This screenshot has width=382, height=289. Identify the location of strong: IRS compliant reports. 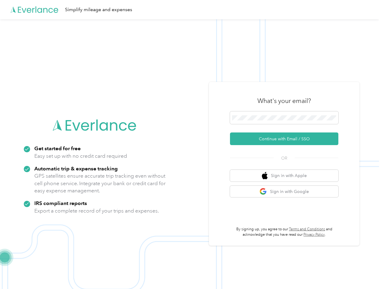
(60, 203).